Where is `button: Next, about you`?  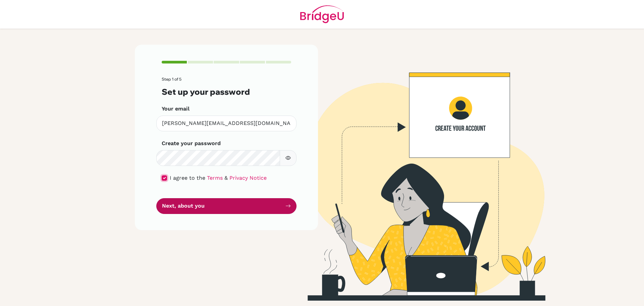 button: Next, about you is located at coordinates (226, 206).